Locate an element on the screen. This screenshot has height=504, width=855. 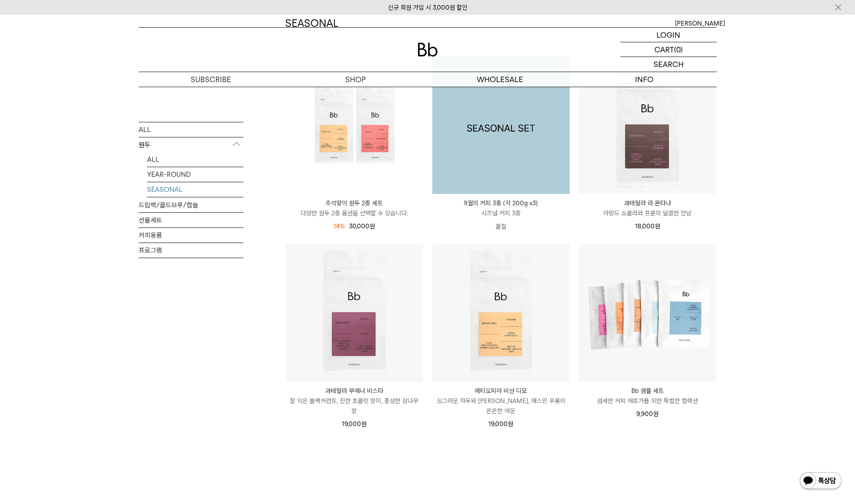
p: (0) is located at coordinates (678, 50).